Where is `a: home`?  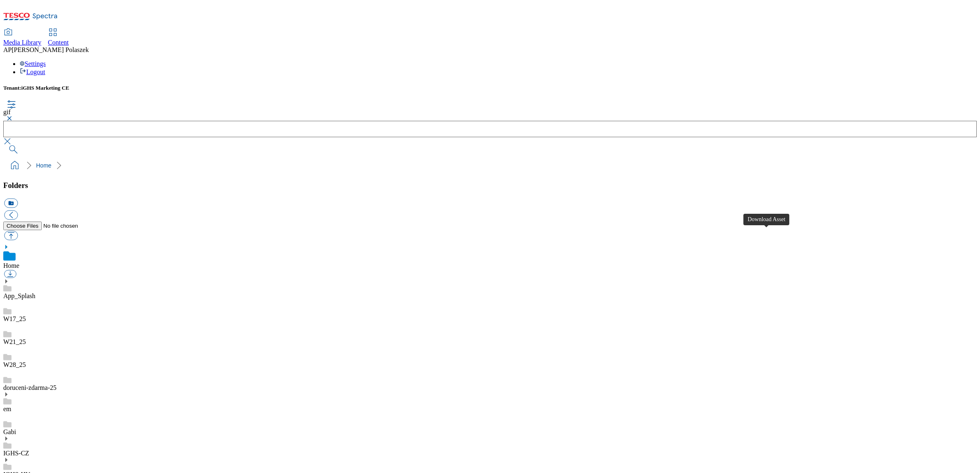
a: home is located at coordinates (15, 166).